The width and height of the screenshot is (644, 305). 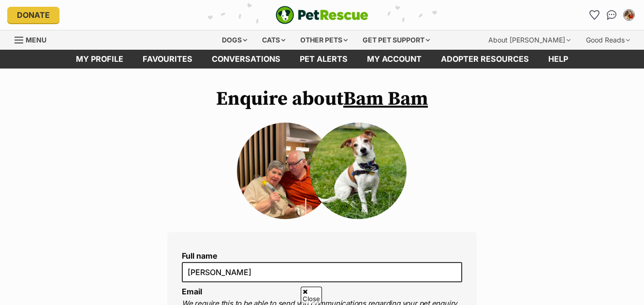 What do you see at coordinates (285, 171) in the screenshot?
I see `img: lyt426so4li0pxyopvig.jpg` at bounding box center [285, 171].